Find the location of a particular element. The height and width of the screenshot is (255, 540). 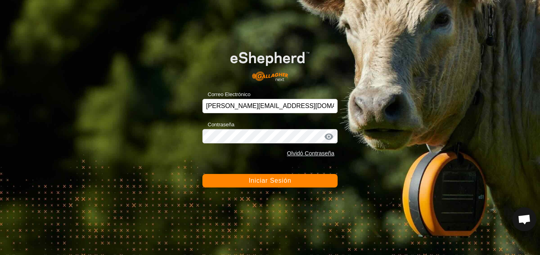

input: Correo Electrónico is located at coordinates (270, 106).